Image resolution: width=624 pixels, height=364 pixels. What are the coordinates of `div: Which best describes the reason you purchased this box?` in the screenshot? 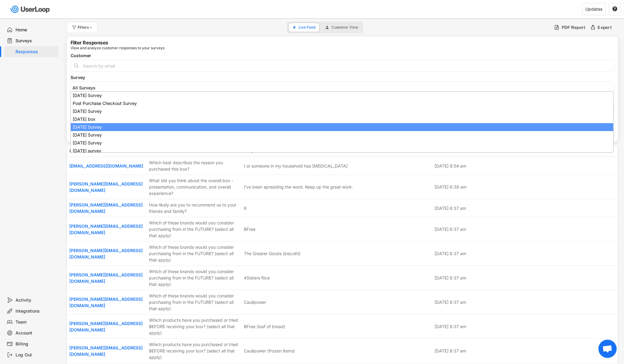 It's located at (195, 165).